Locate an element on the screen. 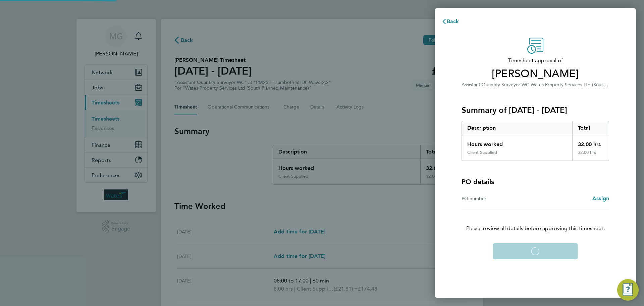  button: Engage Resource Center is located at coordinates (628, 290).